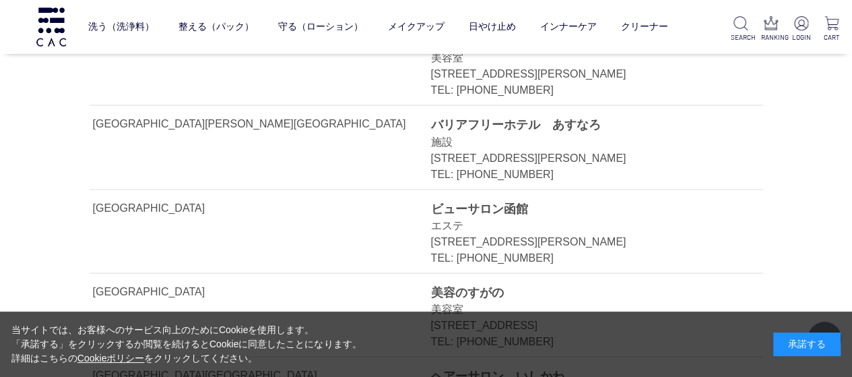 The width and height of the screenshot is (852, 377). What do you see at coordinates (771, 37) in the screenshot?
I see `p: RANKING` at bounding box center [771, 37].